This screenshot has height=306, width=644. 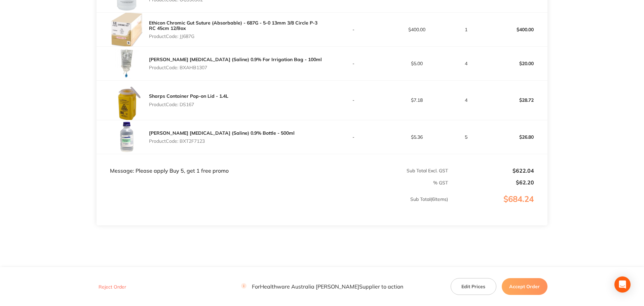 I want to click on p: $28.72, so click(x=516, y=100).